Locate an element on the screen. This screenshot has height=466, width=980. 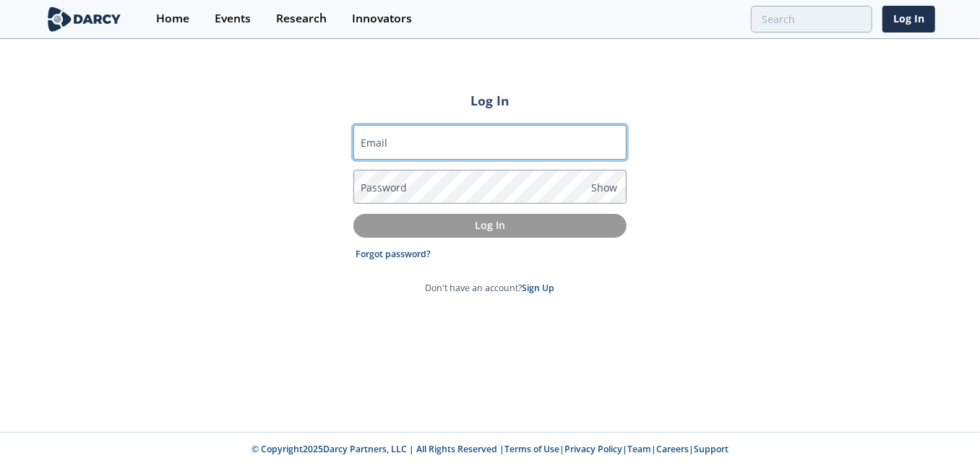
a: Team is located at coordinates (639, 449).